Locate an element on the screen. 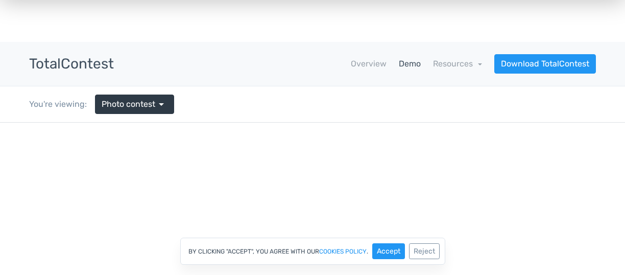  h3: TotalContest is located at coordinates (72, 64).